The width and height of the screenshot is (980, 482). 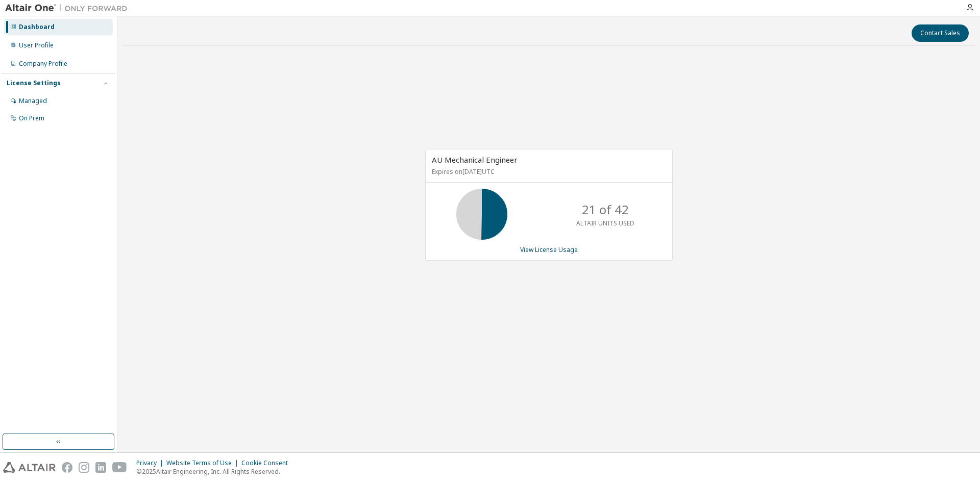 What do you see at coordinates (43, 64) in the screenshot?
I see `div: Company Profile` at bounding box center [43, 64].